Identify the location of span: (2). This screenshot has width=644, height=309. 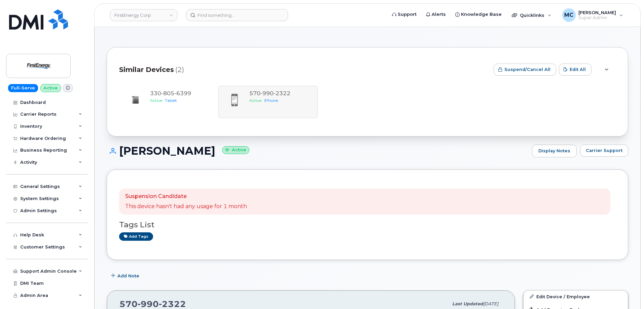
(179, 69).